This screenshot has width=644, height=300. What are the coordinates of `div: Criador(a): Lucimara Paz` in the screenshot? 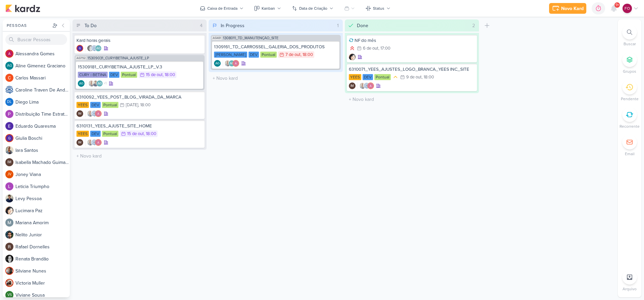 It's located at (352, 57).